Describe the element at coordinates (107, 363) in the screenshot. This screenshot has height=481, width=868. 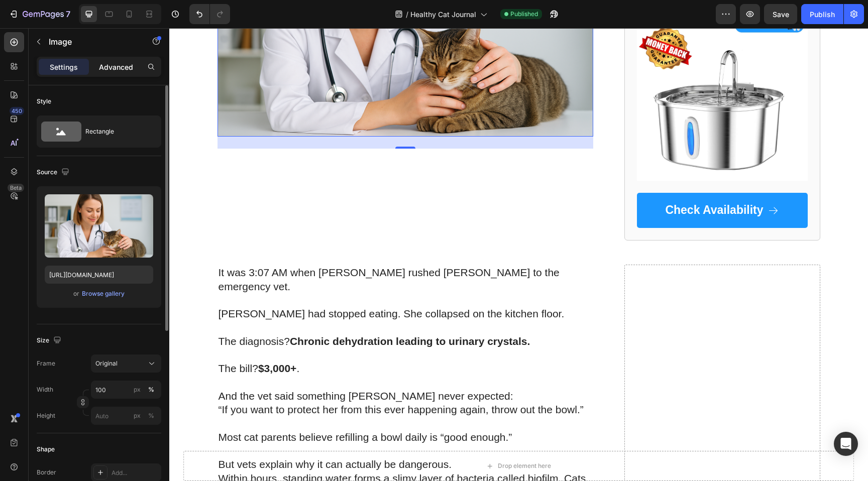
I see `span: Original` at that location.